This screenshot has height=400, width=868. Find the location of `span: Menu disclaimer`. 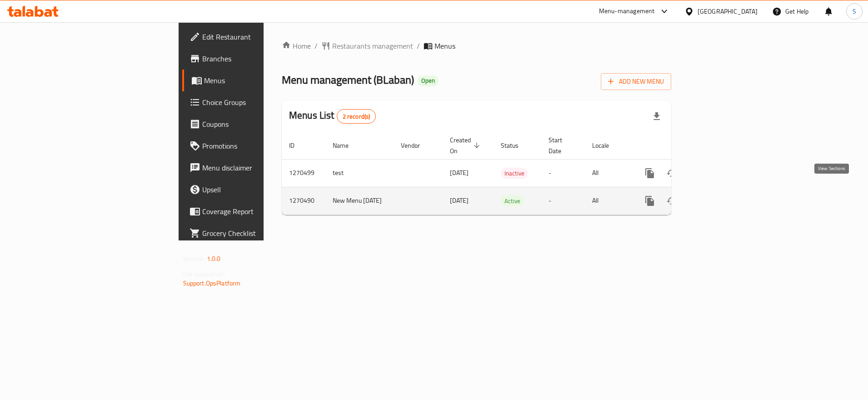

span: Menu disclaimer is located at coordinates (259, 168).